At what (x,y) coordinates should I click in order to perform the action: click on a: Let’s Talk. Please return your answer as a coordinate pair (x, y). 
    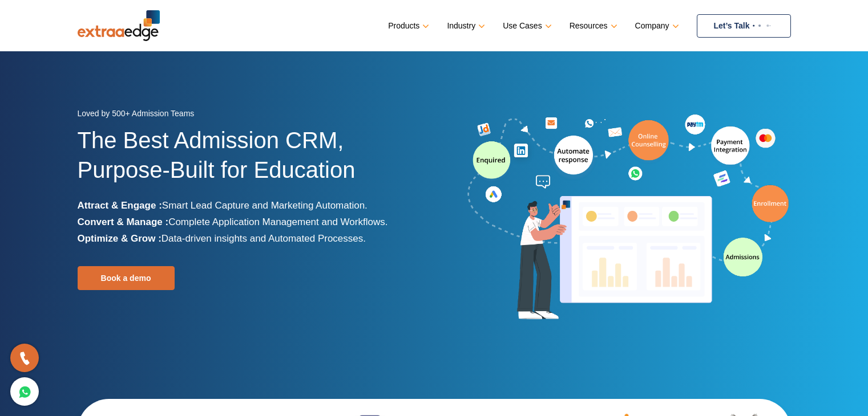
    Looking at the image, I should click on (744, 26).